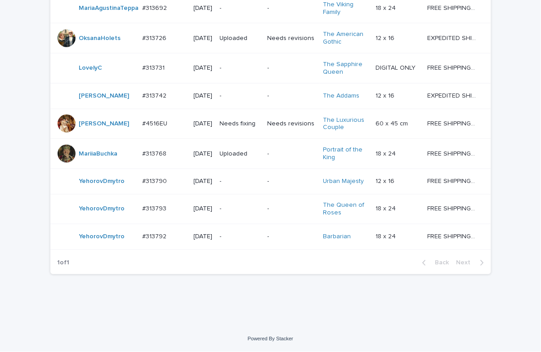 The image size is (541, 352). What do you see at coordinates (270, 339) in the screenshot?
I see `a: Powered By Stacker` at bounding box center [270, 339].